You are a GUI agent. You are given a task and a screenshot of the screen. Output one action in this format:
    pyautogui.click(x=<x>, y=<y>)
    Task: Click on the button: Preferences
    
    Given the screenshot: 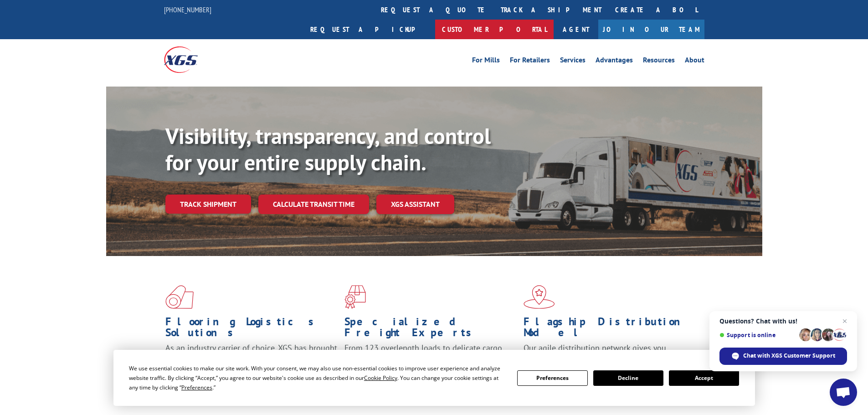 What is the action you would take?
    pyautogui.click(x=553, y=378)
    